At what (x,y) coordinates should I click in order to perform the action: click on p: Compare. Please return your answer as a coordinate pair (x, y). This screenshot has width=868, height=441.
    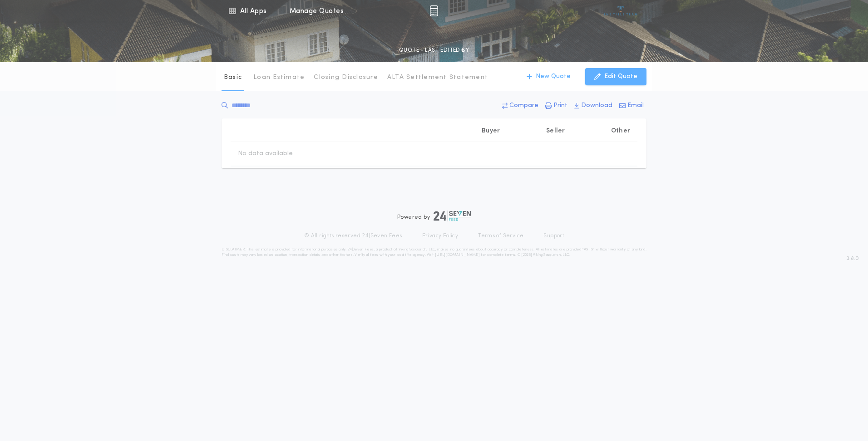
    Looking at the image, I should click on (524, 106).